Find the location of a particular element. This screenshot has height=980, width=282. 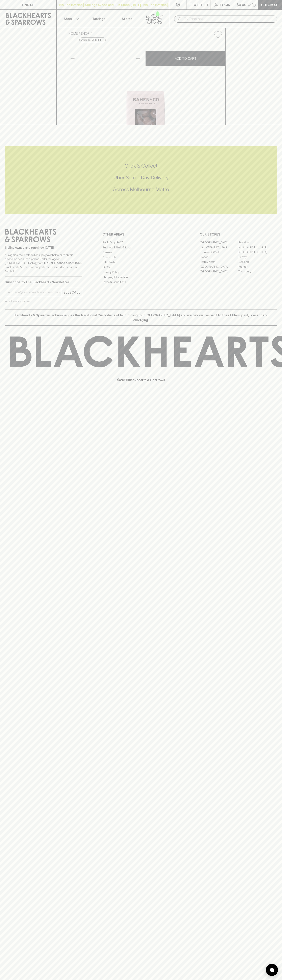

p: OUR STORES is located at coordinates (239, 234).